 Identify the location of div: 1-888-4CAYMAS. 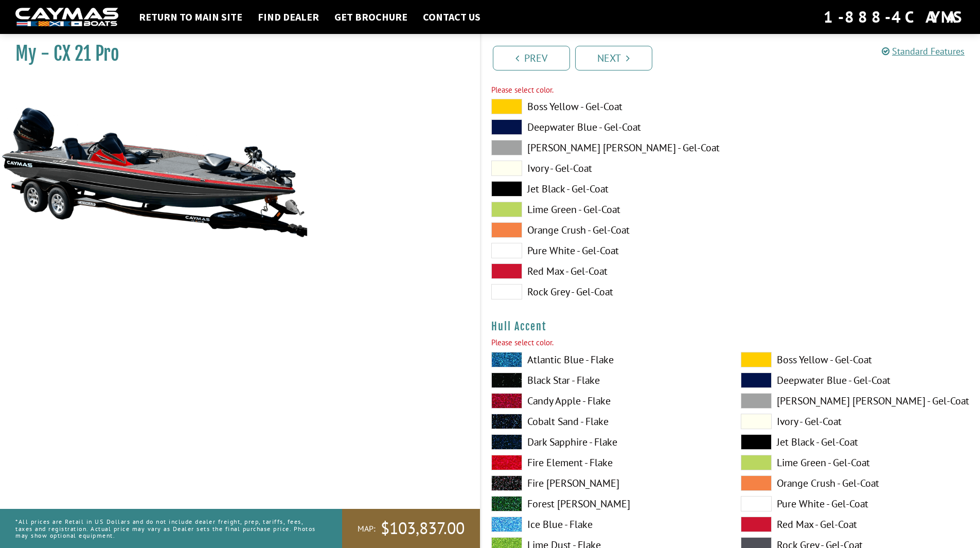
(895, 17).